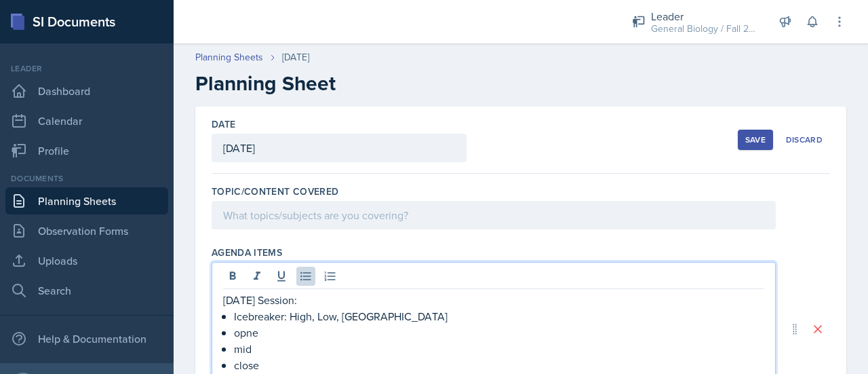  What do you see at coordinates (87, 290) in the screenshot?
I see `a: Search` at bounding box center [87, 290].